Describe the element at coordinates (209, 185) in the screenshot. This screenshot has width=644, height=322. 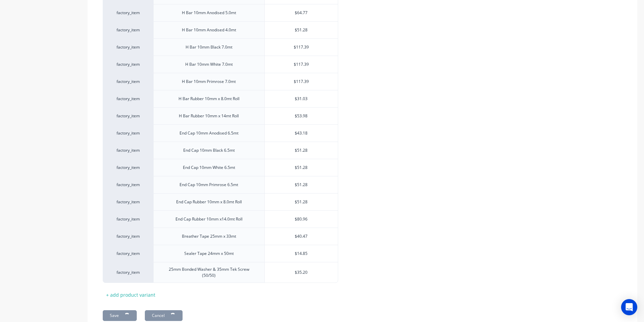
I see `div: End Cap 10mm Primrose 6.5mt` at that location.